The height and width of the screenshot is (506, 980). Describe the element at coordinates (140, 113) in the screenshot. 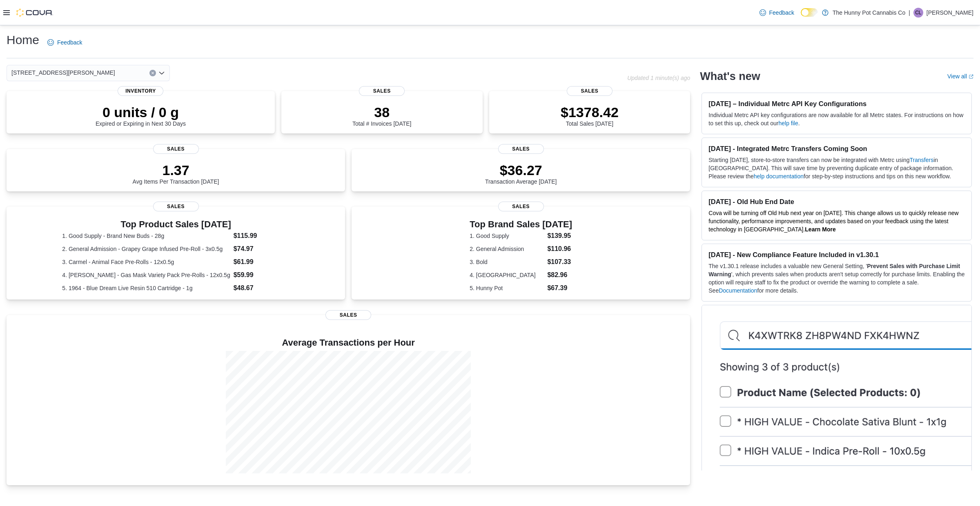

I see `p: 0 units / 0 g` at that location.